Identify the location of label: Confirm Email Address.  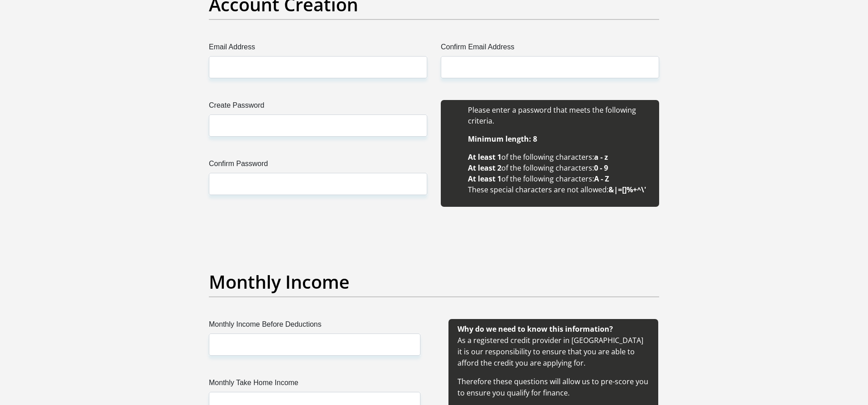
(550, 49).